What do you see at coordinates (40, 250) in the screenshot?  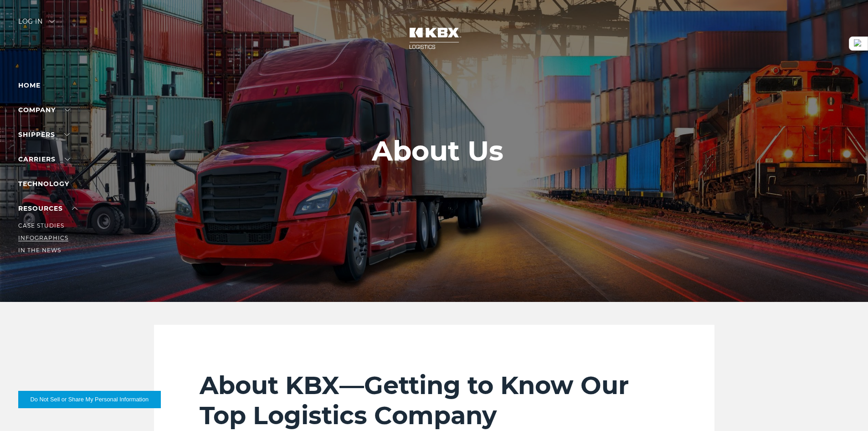 I see `a: In The News` at bounding box center [40, 250].